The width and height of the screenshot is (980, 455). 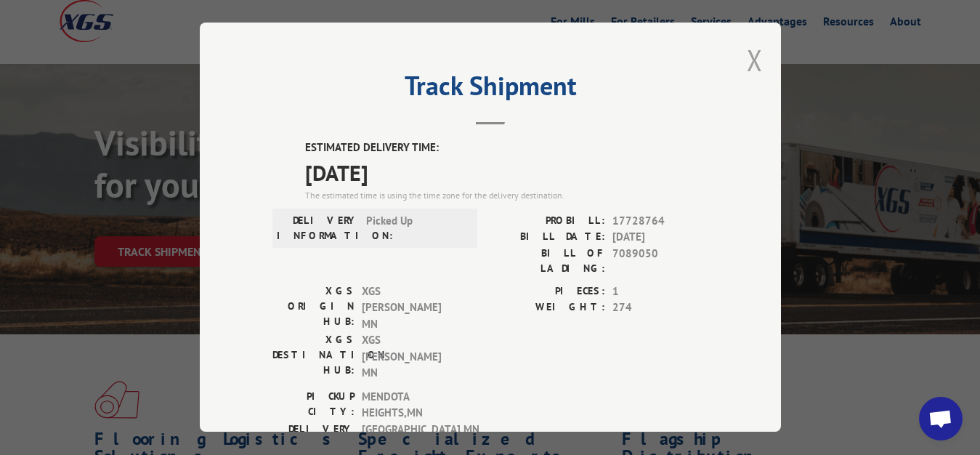 What do you see at coordinates (660, 260) in the screenshot?
I see `span: 7089050` at bounding box center [660, 260].